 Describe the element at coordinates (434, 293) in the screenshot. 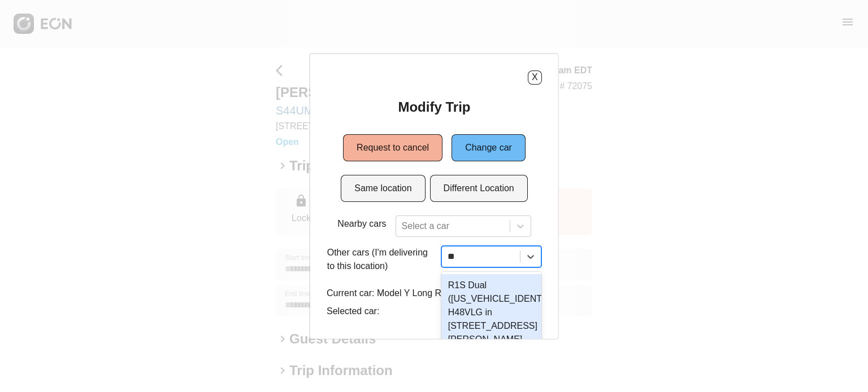

I see `p: Current car: Model Y Long Range (S44UMJ in 10451)` at that location.